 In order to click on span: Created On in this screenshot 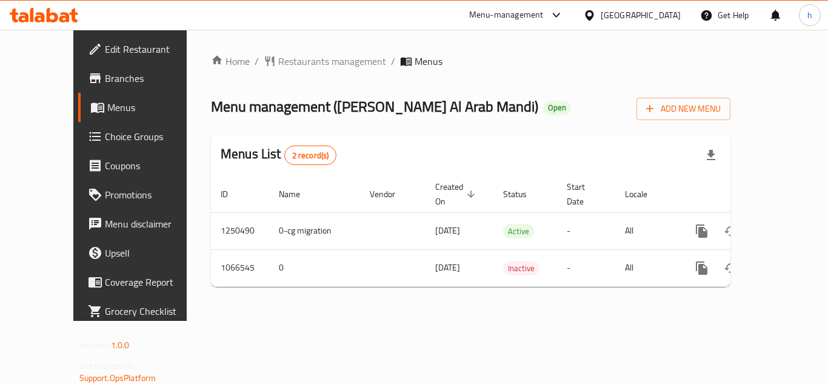, I will do `click(457, 194)`.